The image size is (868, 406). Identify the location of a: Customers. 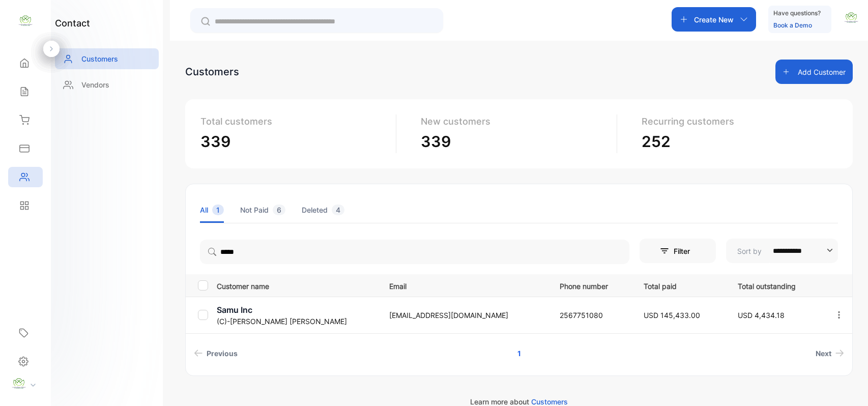
(107, 59).